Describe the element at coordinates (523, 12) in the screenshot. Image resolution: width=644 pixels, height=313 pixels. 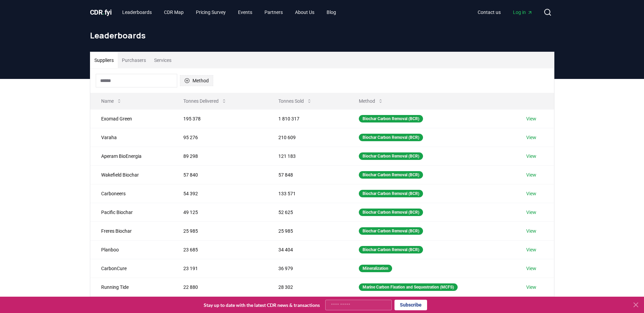
I see `span: Log in` at that location.